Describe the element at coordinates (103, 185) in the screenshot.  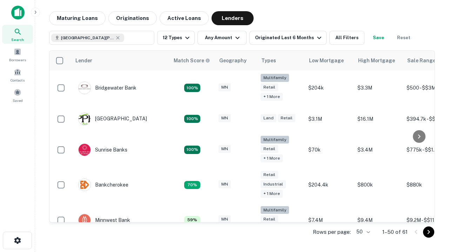
I see `div: Bankcherokee` at that location.